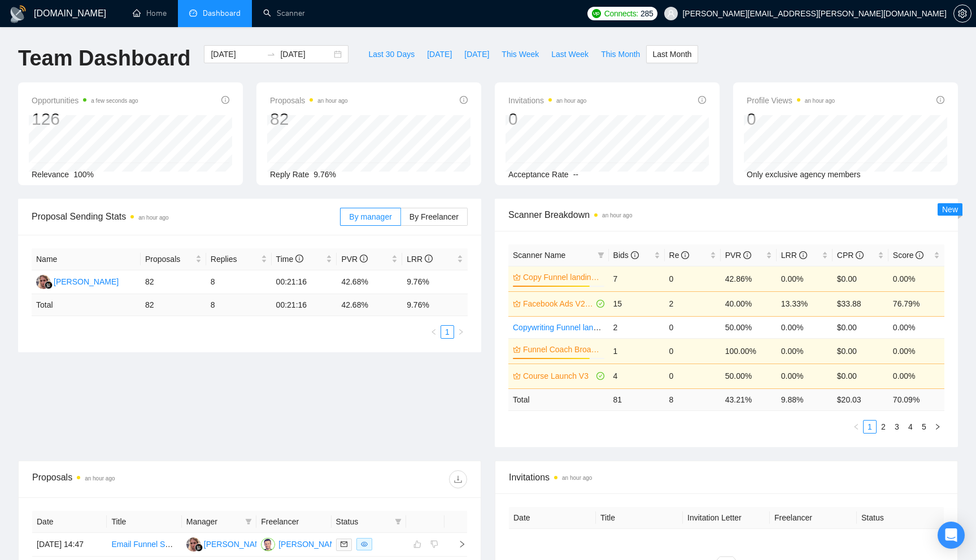  What do you see at coordinates (458, 479) in the screenshot?
I see `span: download` at bounding box center [458, 479].